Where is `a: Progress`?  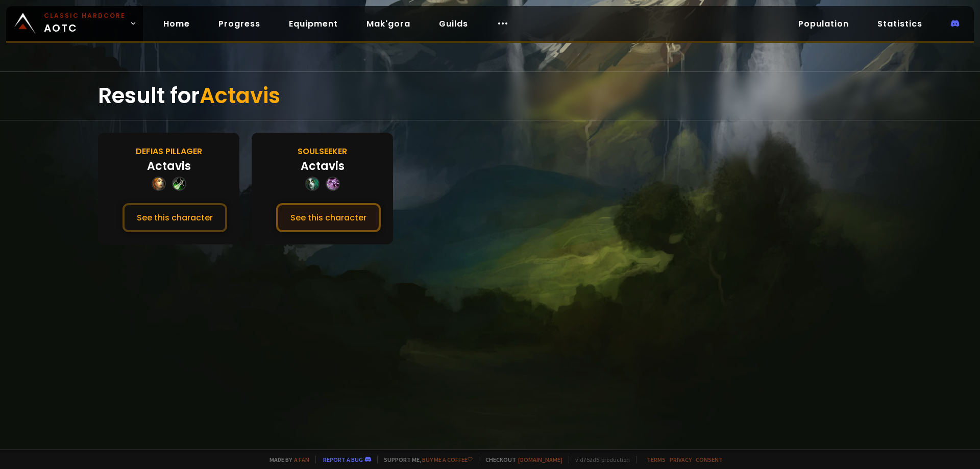
a: Progress is located at coordinates (239, 24).